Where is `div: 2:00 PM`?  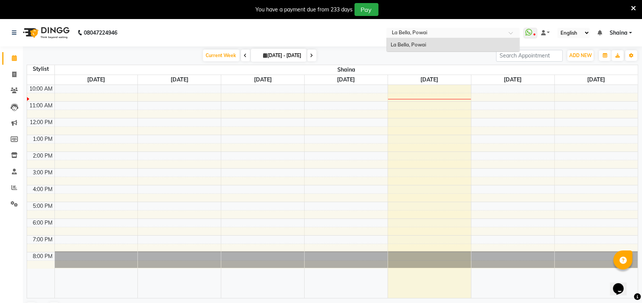 div: 2:00 PM is located at coordinates (43, 156).